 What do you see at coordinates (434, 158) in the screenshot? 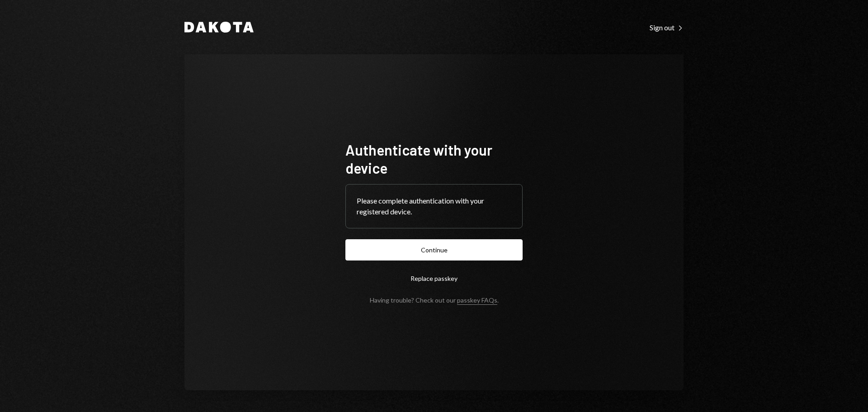
I see `h1: Authenticate with your device` at bounding box center [434, 158].